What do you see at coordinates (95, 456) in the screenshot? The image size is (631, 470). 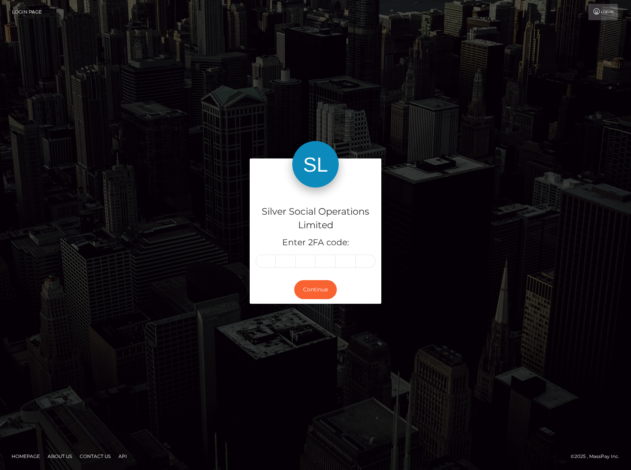 I see `a: Contact Us` at bounding box center [95, 456].